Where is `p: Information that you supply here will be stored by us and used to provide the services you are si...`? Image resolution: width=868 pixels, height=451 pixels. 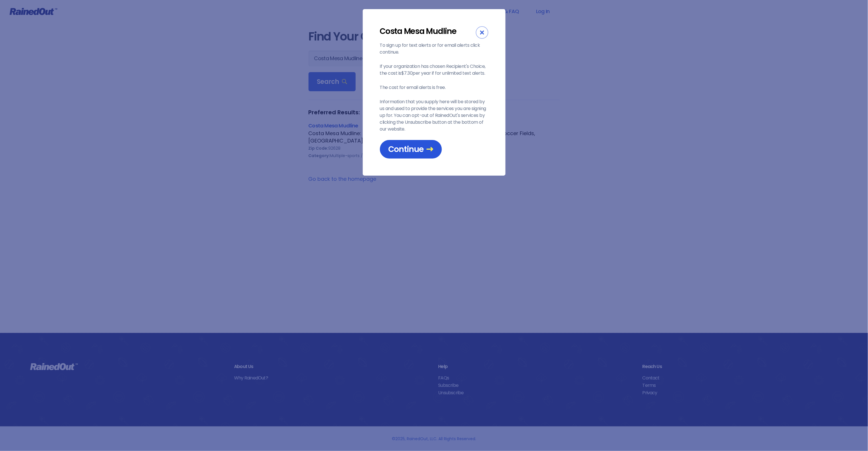 p: Information that you supply here will be stored by us and used to provide the services you are si... is located at coordinates (434, 116).